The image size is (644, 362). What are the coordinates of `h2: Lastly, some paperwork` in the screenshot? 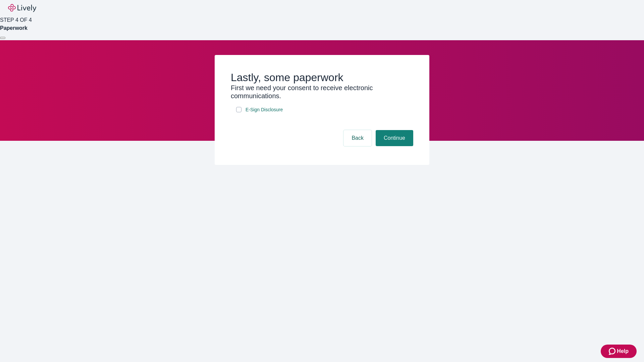 It's located at (322, 78).